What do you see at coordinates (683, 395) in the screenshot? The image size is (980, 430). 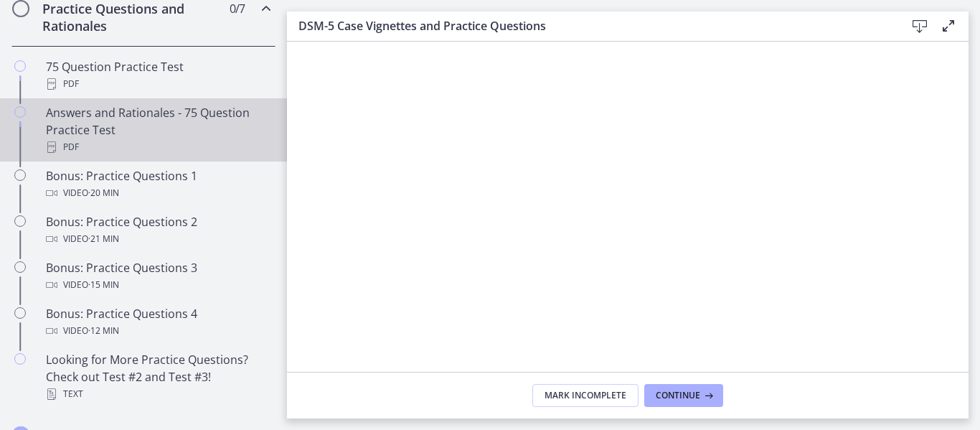 I see `button: Continue` at bounding box center [683, 395].